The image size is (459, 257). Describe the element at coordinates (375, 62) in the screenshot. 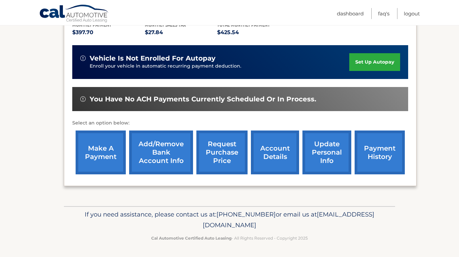

I see `a: set up autopay` at that location.